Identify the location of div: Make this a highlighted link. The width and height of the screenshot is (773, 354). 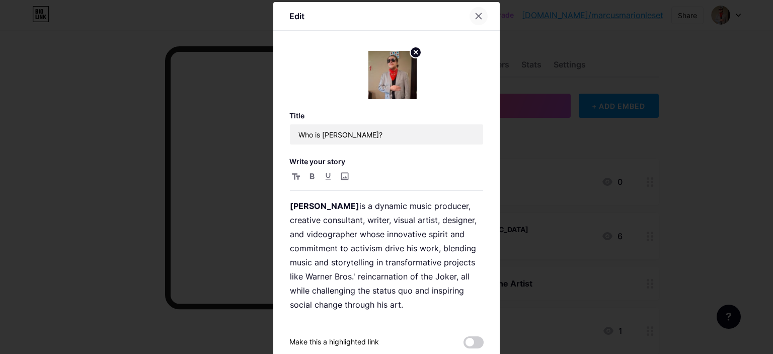
(334, 342).